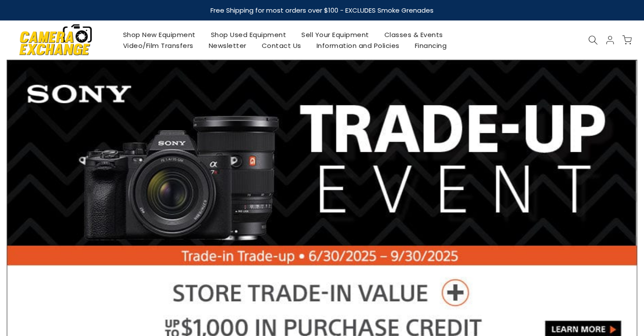 The image size is (644, 336). I want to click on a: Shop Used Equipment, so click(248, 34).